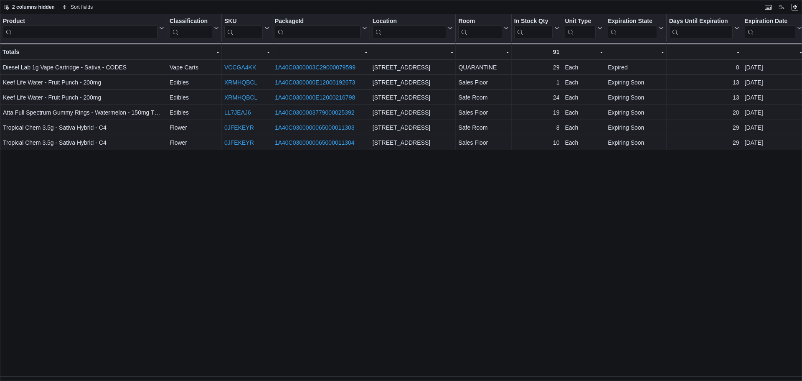 The width and height of the screenshot is (802, 381). Describe the element at coordinates (483, 97) in the screenshot. I see `div: Safe Room` at that location.